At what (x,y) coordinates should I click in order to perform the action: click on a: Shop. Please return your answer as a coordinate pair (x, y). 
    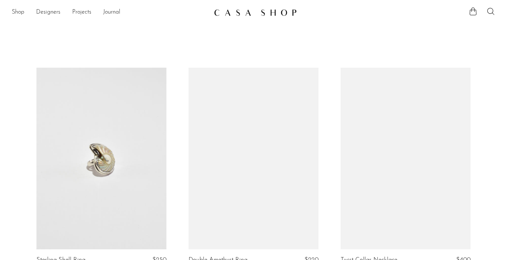
    Looking at the image, I should click on (18, 13).